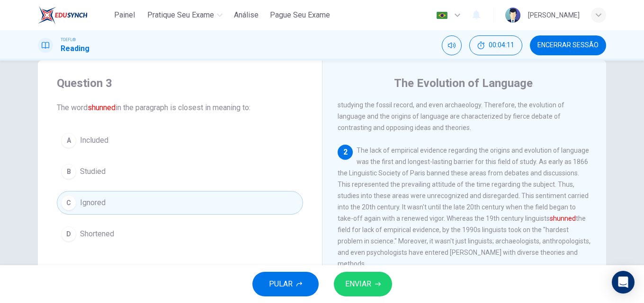 This screenshot has height=303, width=644. Describe the element at coordinates (567, 45) in the screenshot. I see `span: Encerrar Sessão` at that location.